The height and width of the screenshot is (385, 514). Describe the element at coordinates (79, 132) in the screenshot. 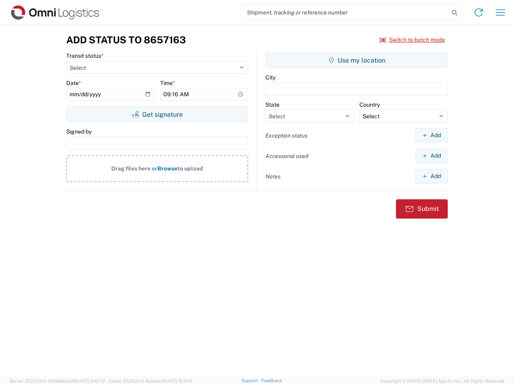

I see `label: Signed by` at that location.